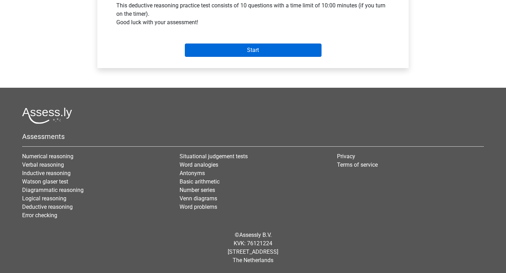 Image resolution: width=506 pixels, height=273 pixels. Describe the element at coordinates (253, 50) in the screenshot. I see `input: Start` at that location.